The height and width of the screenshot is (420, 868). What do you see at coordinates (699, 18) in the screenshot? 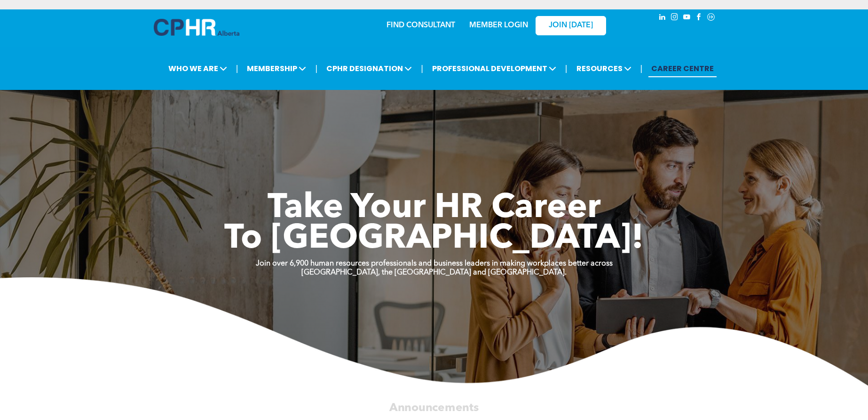
I see `a: facebook` at bounding box center [699, 18].